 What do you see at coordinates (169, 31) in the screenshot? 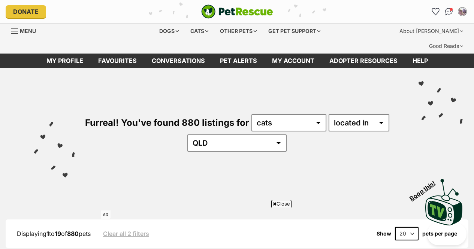
I see `div: Dogs` at bounding box center [169, 31].